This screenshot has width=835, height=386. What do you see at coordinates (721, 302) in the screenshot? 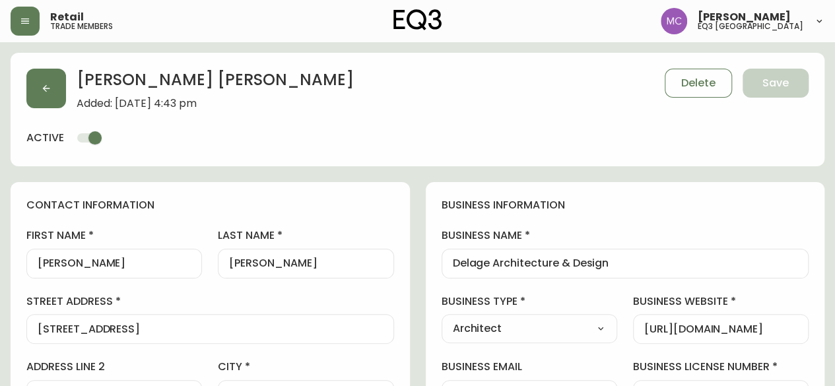
I see `label: business website` at bounding box center [721, 302].